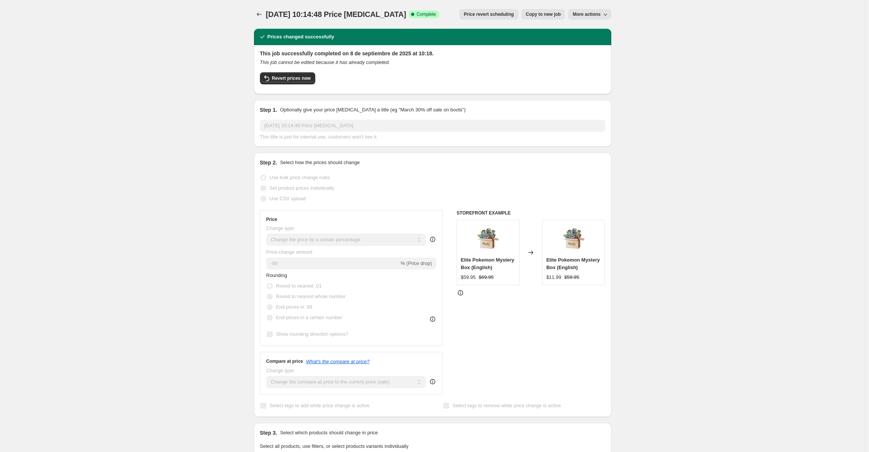 This screenshot has height=452, width=869. Describe the element at coordinates (312, 333) in the screenshot. I see `span: Show rounding direction options?` at that location.